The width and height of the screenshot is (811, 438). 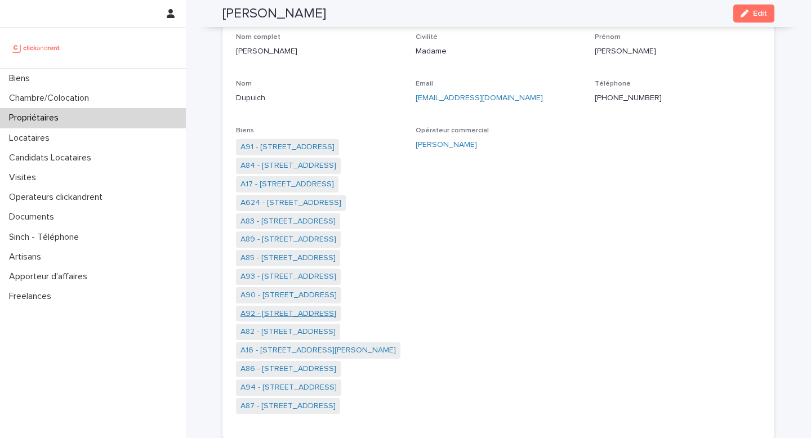 I want to click on button: Edit, so click(x=754, y=14).